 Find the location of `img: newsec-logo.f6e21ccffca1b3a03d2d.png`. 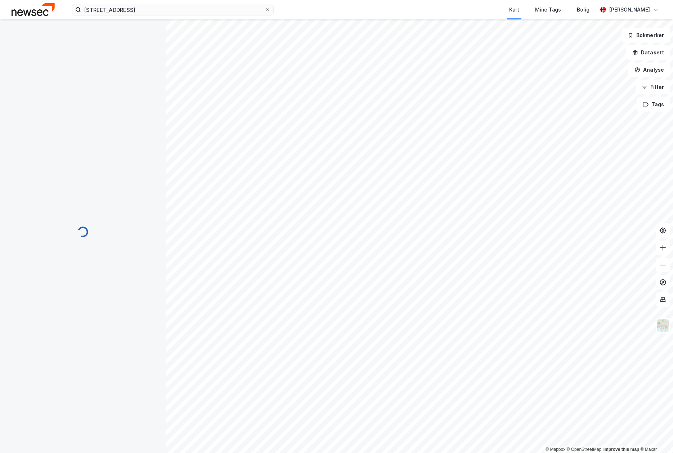

img: newsec-logo.f6e21ccffca1b3a03d2d.png is located at coordinates (33, 9).